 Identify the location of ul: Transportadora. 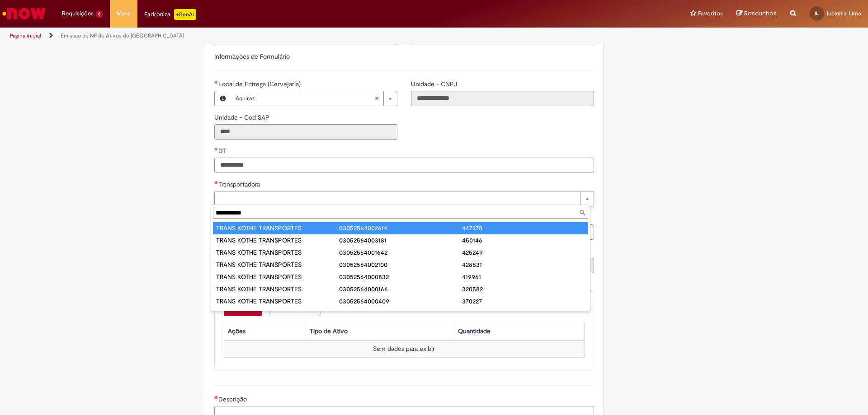
(401, 266).